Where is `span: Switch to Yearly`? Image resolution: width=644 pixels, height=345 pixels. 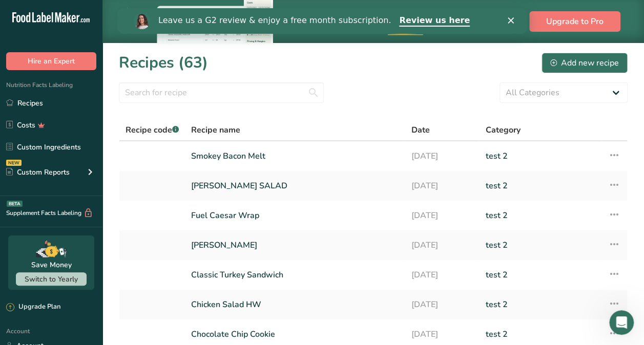 span: Switch to Yearly is located at coordinates (51, 279).